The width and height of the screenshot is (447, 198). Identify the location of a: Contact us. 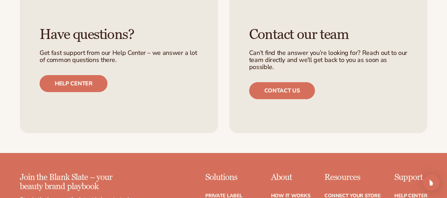
(282, 90).